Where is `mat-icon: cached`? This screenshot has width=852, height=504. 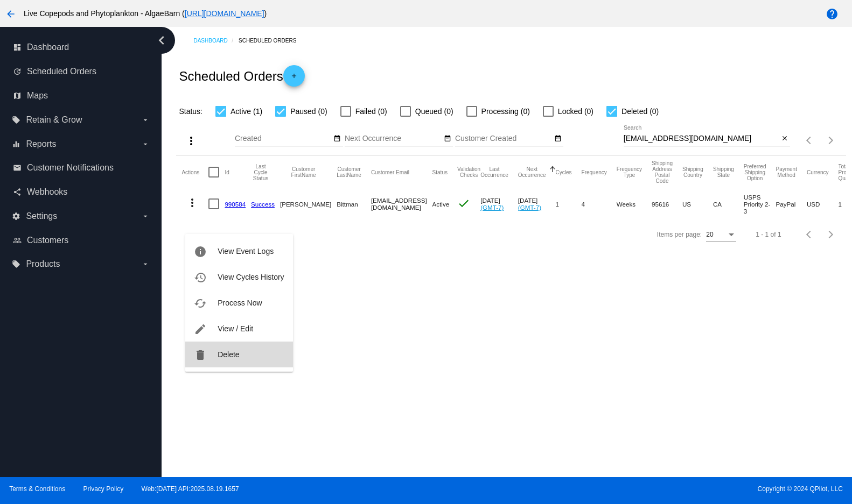
mat-icon: cached is located at coordinates (201, 303).